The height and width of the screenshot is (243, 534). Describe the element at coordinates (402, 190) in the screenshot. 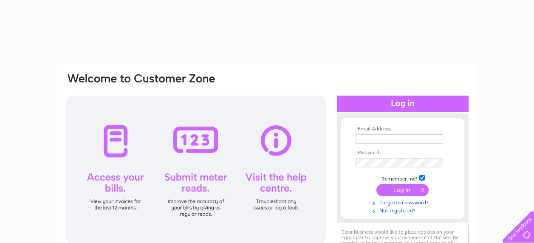

I see `input: Submit` at that location.